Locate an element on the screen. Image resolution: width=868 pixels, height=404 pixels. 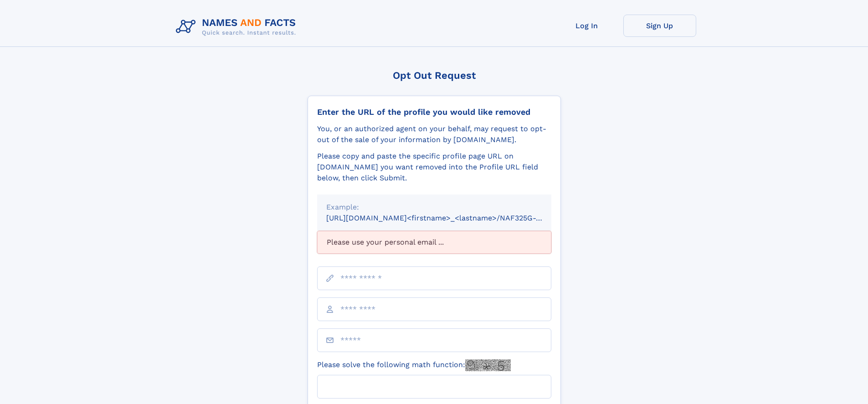
div: You, or an authorized agent on your behalf, may request to opt-out of the sale of your informatio... is located at coordinates (434, 134).